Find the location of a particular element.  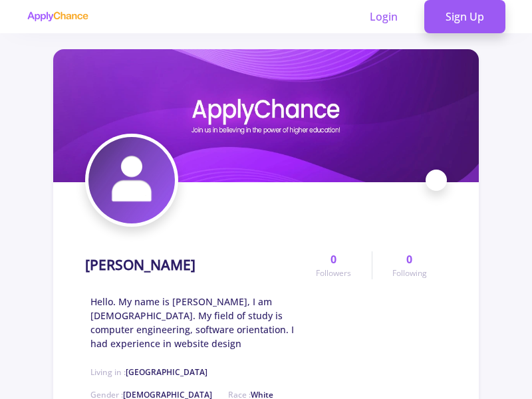

a: 0Following is located at coordinates (409, 266).